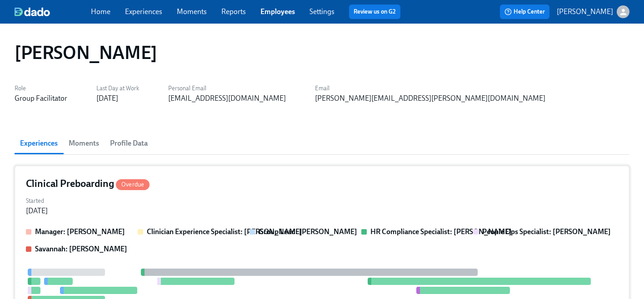 This screenshot has height=299, width=644. Describe the element at coordinates (84, 143) in the screenshot. I see `span: Moments` at that location.